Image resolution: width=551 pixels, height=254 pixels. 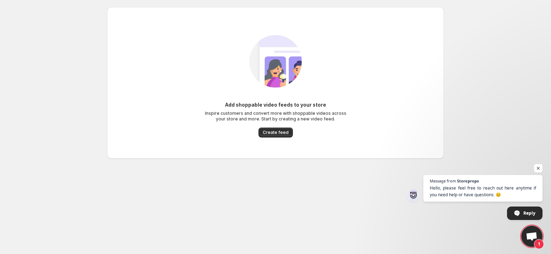 What do you see at coordinates (276, 105) in the screenshot?
I see `h6: Add shoppable video feeds to your store` at bounding box center [276, 105].